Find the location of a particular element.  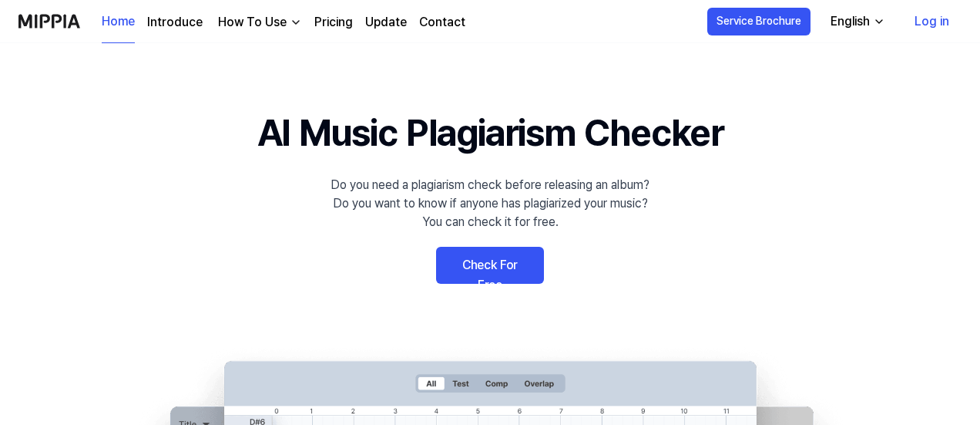

button: How To Use is located at coordinates (258, 23).